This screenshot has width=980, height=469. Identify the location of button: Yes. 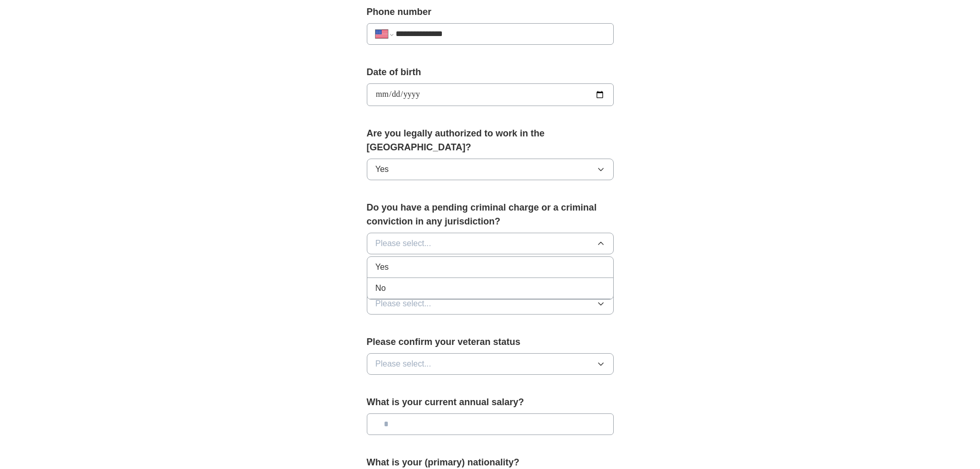
(490, 169).